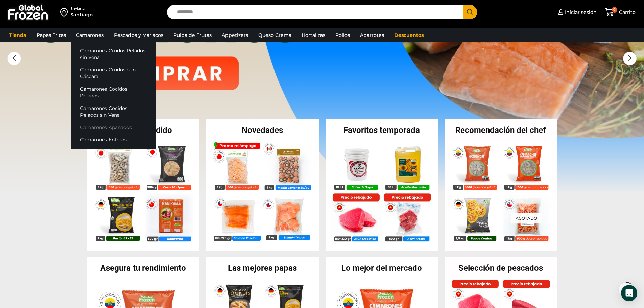 The height and width of the screenshot is (308, 644). What do you see at coordinates (620, 12) in the screenshot?
I see `a: 0 Carrito` at bounding box center [620, 12].